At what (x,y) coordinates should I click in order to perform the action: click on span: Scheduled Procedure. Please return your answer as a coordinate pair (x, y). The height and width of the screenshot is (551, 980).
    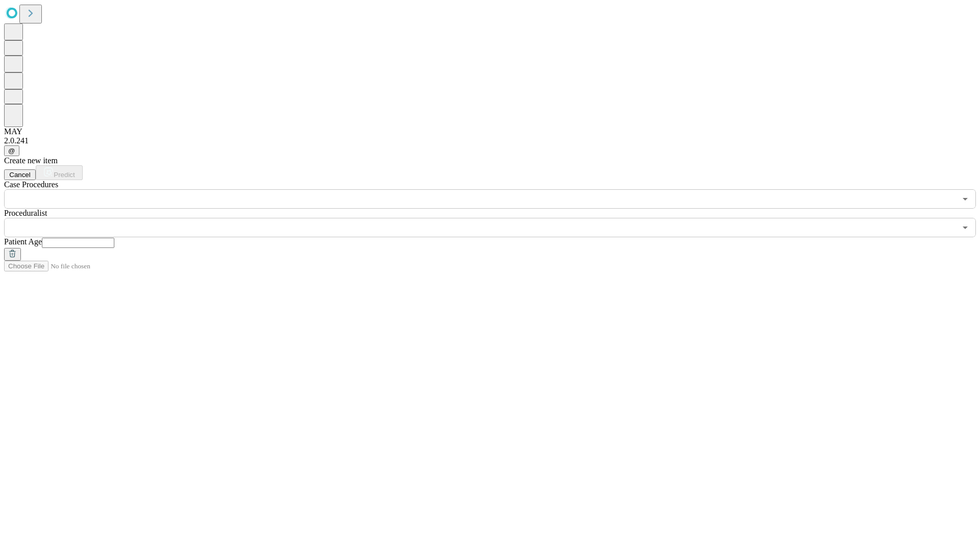
    Looking at the image, I should click on (31, 184).